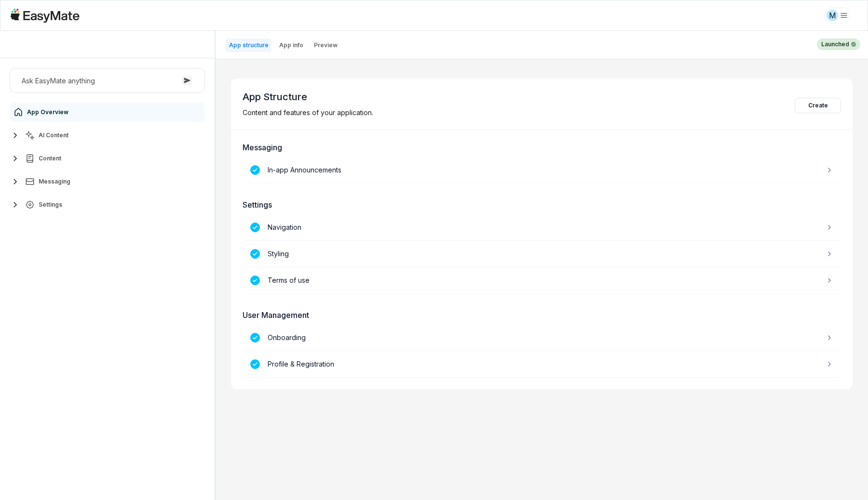 Image resolution: width=868 pixels, height=500 pixels. I want to click on p: Content and features of your application., so click(307, 113).